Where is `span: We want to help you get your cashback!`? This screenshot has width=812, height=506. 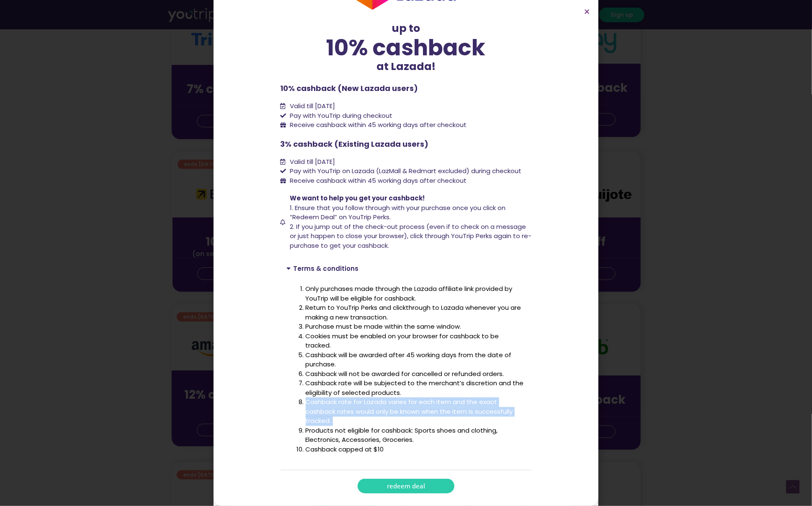 span: We want to help you get your cashback! is located at coordinates (357, 198).